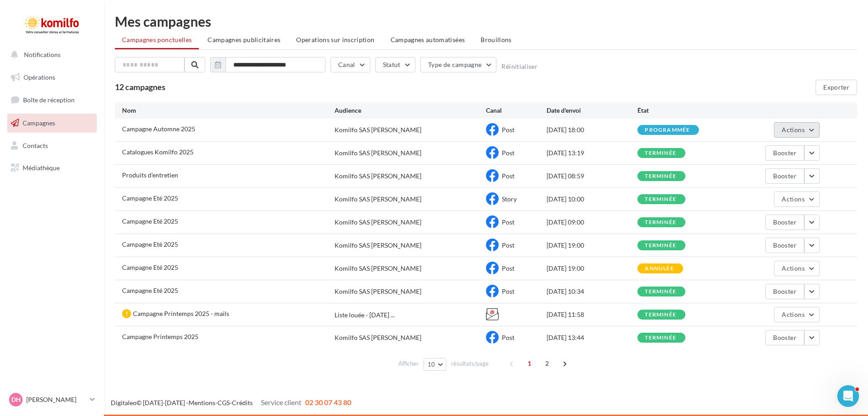  I want to click on a: Boîte de réception, so click(52, 100).